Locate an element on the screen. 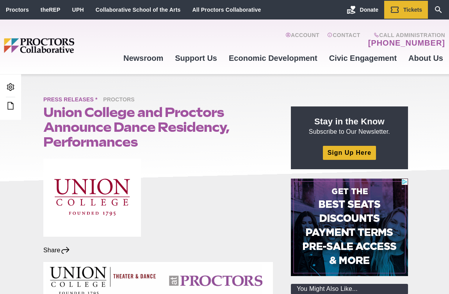 This screenshot has width=449, height=294. a: Support Us is located at coordinates (196, 58).